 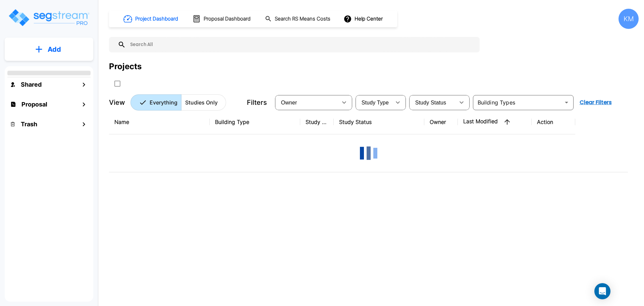 I want to click on p: Studies Only, so click(x=201, y=102).